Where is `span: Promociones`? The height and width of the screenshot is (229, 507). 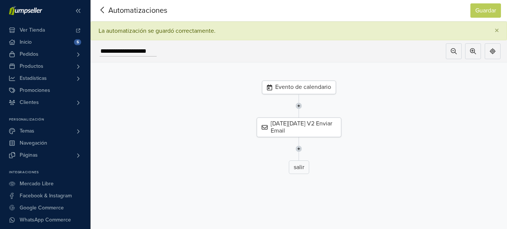
span: Promociones is located at coordinates (35, 91).